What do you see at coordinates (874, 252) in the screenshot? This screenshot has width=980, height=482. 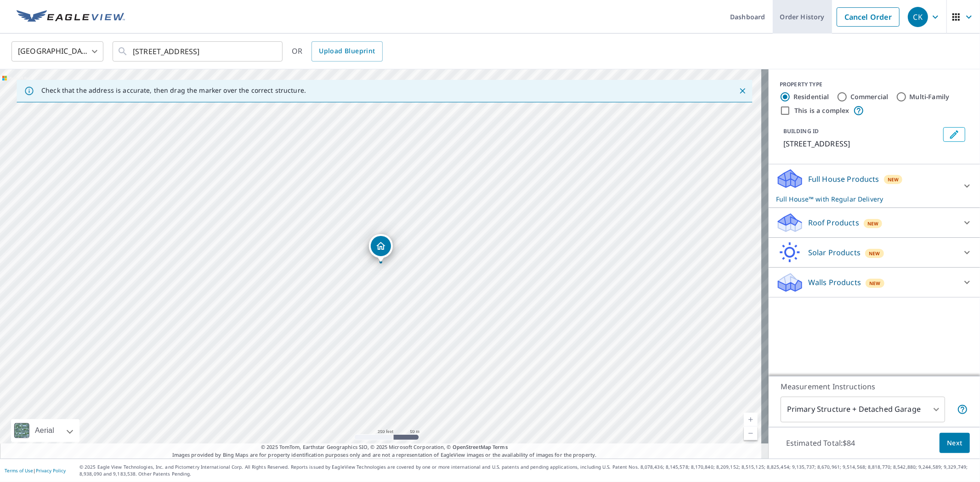 I see `div: Solar ProductsNew` at bounding box center [874, 252].